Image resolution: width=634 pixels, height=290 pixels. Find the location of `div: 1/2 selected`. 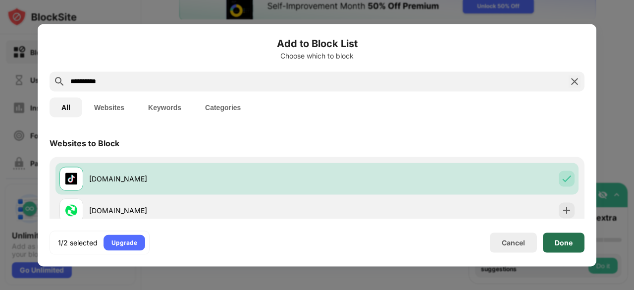

div: 1/2 selected is located at coordinates (78, 242).